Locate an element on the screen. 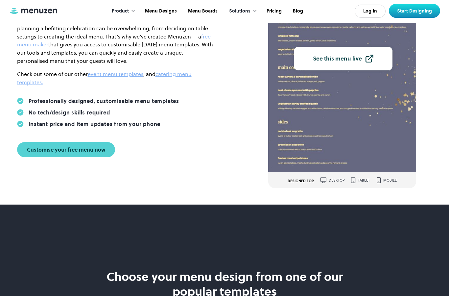 The image size is (449, 296). div: DESIGNED FOR is located at coordinates (301, 181).